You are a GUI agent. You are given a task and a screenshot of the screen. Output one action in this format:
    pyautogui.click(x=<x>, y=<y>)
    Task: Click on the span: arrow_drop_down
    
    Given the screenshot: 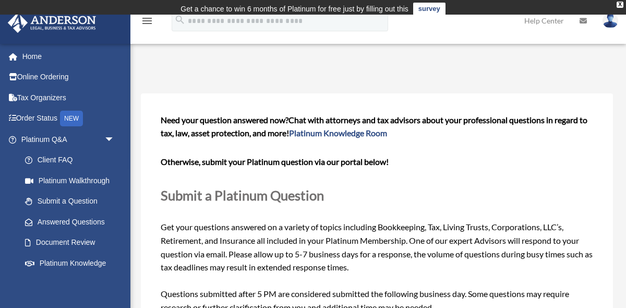 What is the action you would take?
    pyautogui.click(x=115, y=139)
    